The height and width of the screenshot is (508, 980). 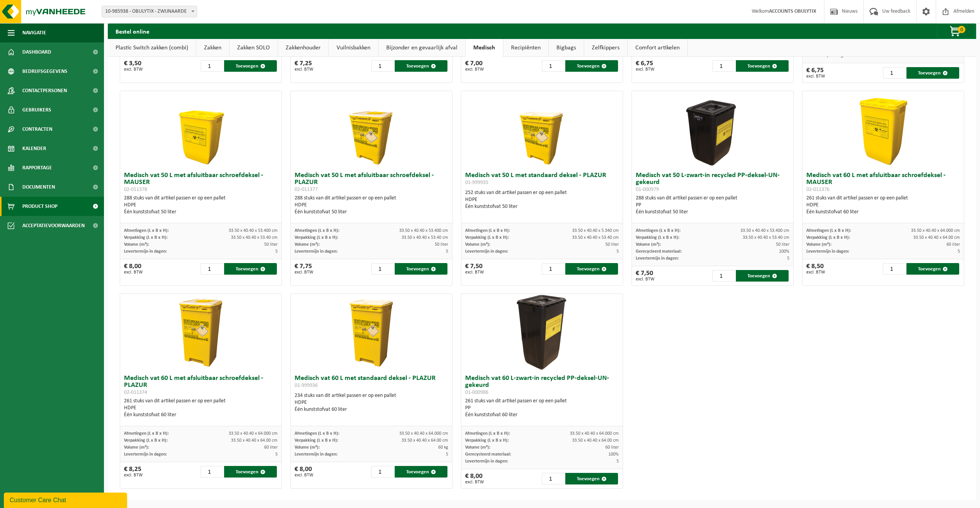 What do you see at coordinates (304, 66) in the screenshot?
I see `div: € 7,25` at bounding box center [304, 66].